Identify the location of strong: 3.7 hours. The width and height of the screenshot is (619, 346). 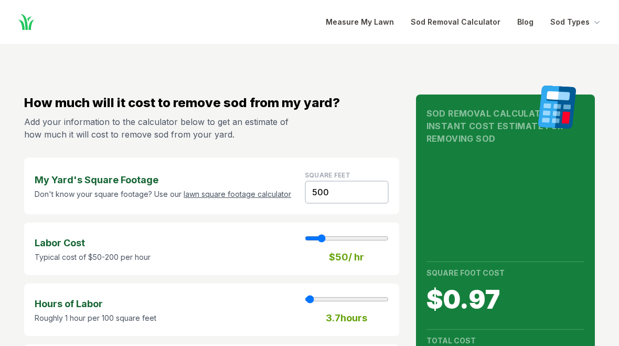
(346, 318).